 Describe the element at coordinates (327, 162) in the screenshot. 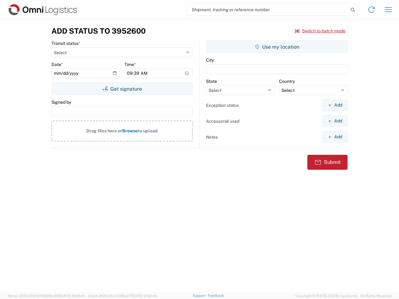

I see `button: Submit` at that location.